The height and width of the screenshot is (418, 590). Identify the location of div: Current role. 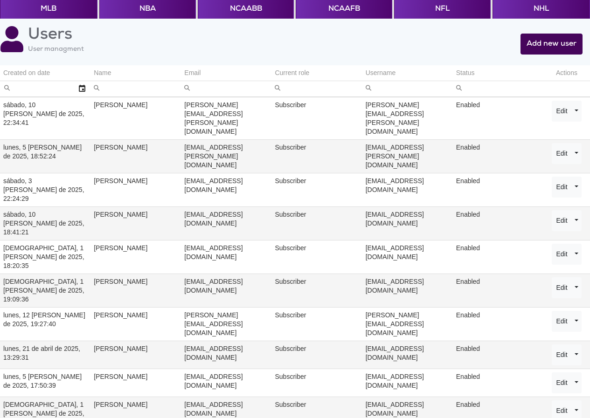
(292, 73).